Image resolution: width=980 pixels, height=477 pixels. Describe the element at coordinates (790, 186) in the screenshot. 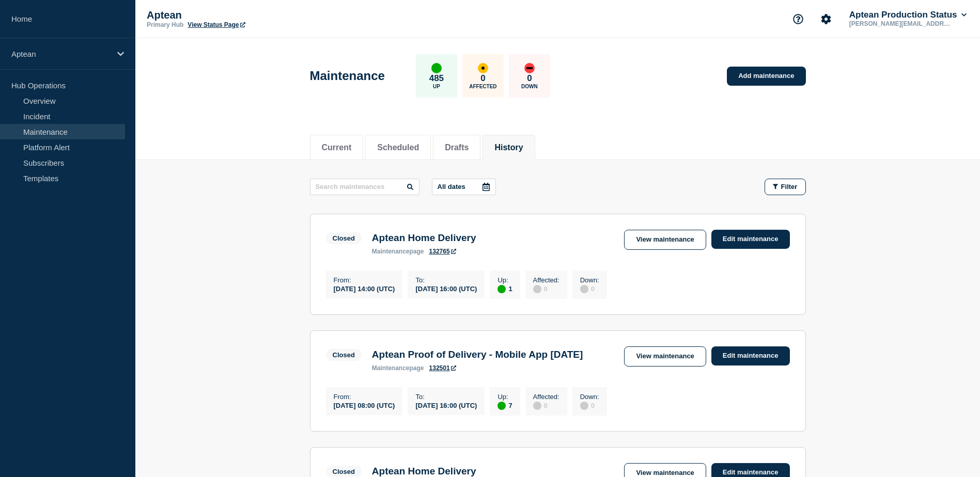

I see `span: Filter` at that location.